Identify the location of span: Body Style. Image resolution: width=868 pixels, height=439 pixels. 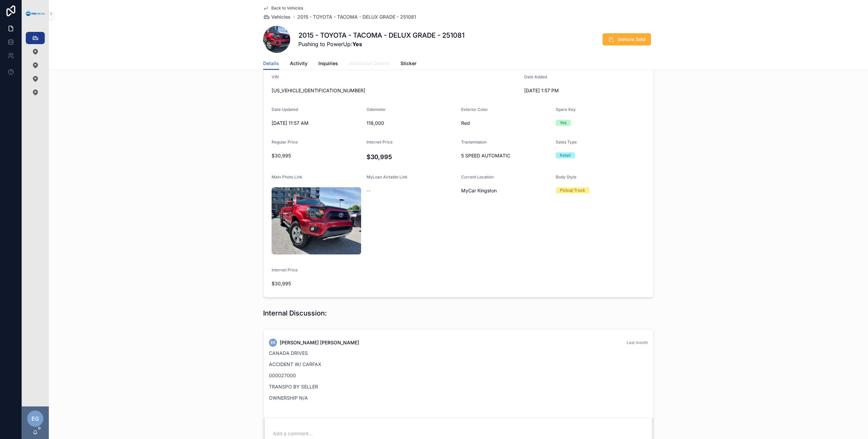
(566, 176).